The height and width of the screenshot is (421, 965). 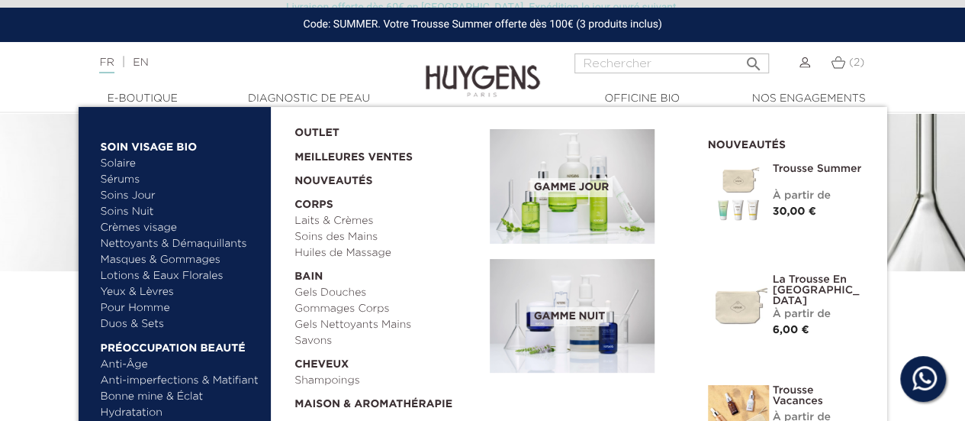 I want to click on a: Huiles de Massage, so click(x=387, y=253).